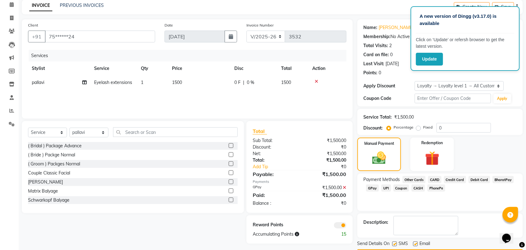  I want to click on label: Client, so click(33, 25).